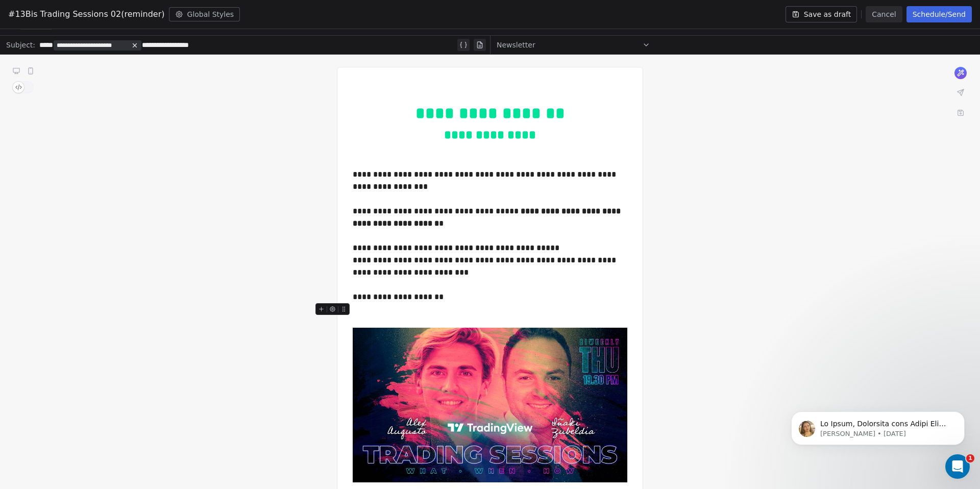 The height and width of the screenshot is (489, 980). I want to click on button: Save as draft, so click(821, 15).